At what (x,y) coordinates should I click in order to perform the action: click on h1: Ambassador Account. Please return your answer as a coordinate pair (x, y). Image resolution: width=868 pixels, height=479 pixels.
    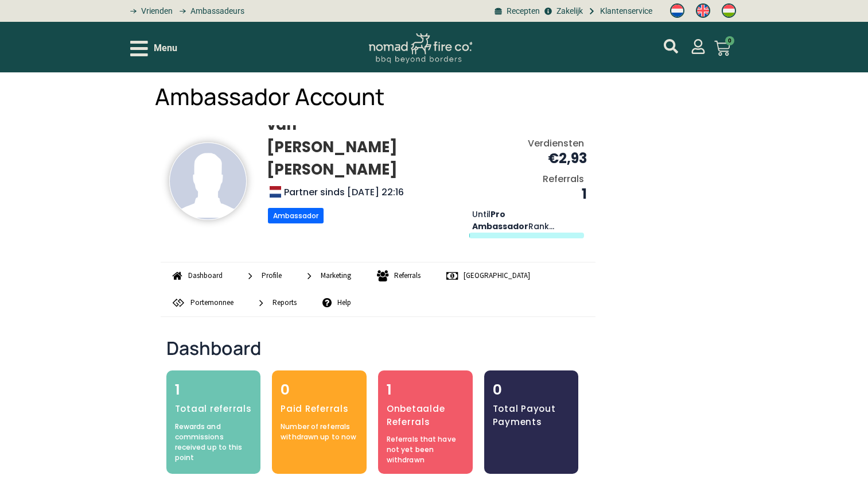
    Looking at the image, I should click on (378, 96).